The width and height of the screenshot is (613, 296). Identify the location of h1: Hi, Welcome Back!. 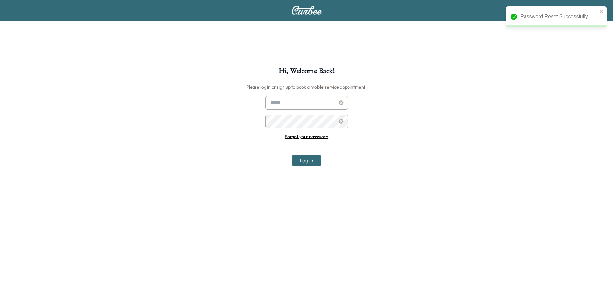
(306, 72).